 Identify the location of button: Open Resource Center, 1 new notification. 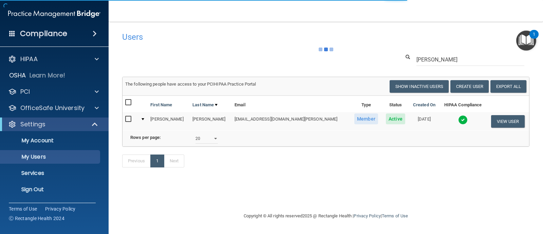
(526, 40).